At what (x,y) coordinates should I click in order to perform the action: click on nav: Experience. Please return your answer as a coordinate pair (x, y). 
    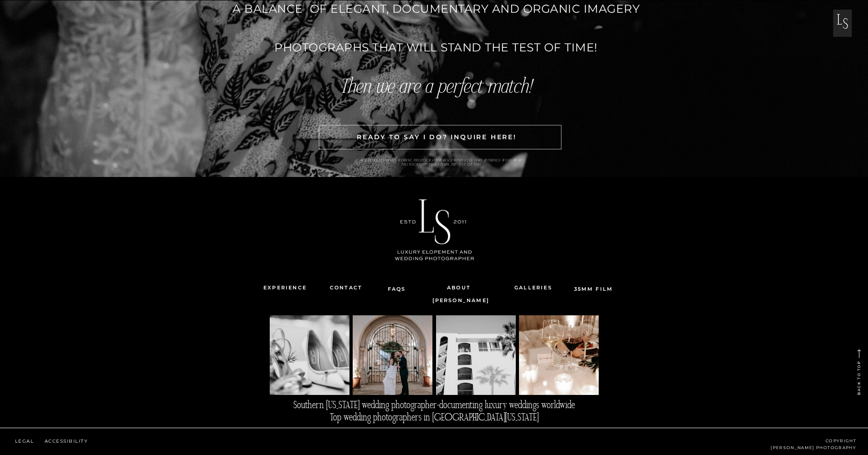
    Looking at the image, I should click on (285, 288).